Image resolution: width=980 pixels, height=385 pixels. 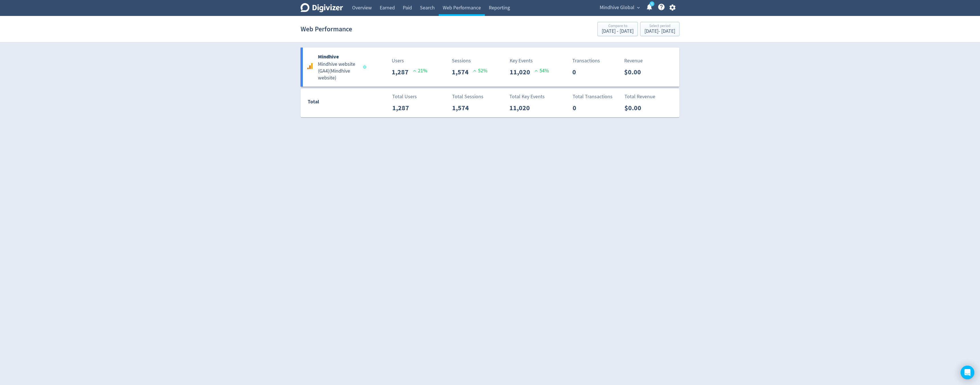 What do you see at coordinates (633, 60) in the screenshot?
I see `p: Revenue` at bounding box center [633, 60].